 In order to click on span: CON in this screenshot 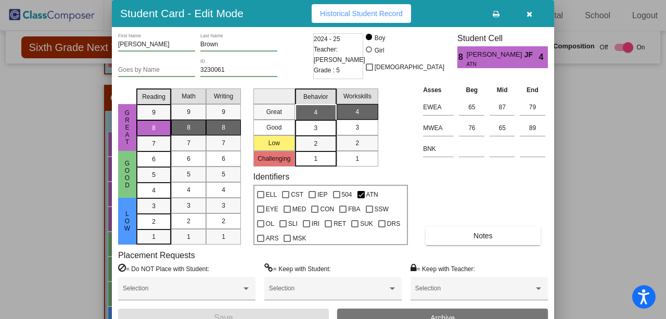, I will do `click(327, 209)`.